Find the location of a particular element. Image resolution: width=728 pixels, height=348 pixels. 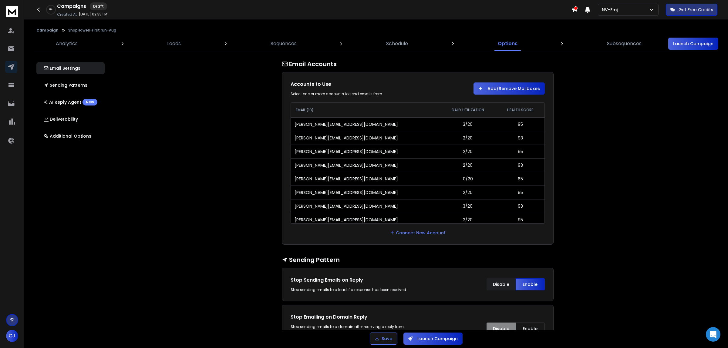

button: Email Settings is located at coordinates (70, 68).